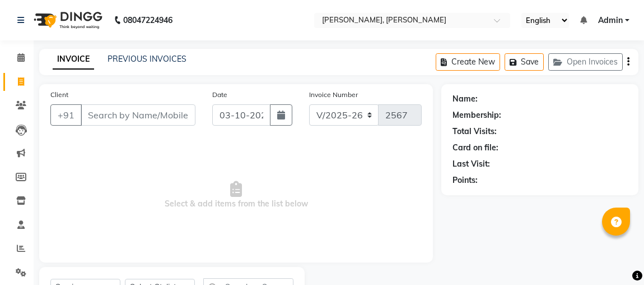 This screenshot has width=644, height=285. What do you see at coordinates (74, 60) in the screenshot?
I see `a: INVOICE` at bounding box center [74, 60].